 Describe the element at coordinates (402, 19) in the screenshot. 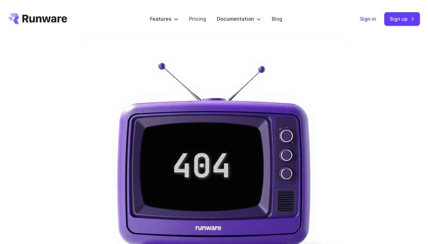

I see `a: Sign up` at that location.